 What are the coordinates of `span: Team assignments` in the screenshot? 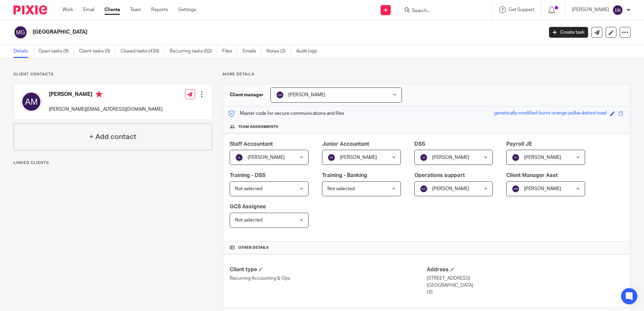 It's located at (258, 127).